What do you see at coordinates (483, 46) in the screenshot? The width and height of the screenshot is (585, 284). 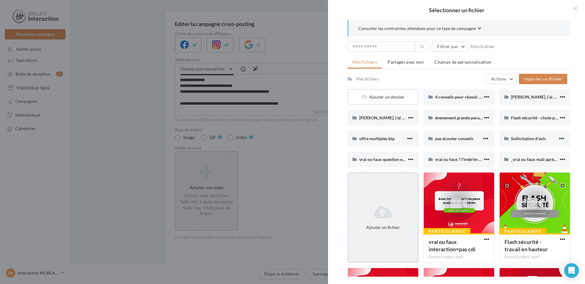 I see `button: Réinitialiser` at bounding box center [483, 46].